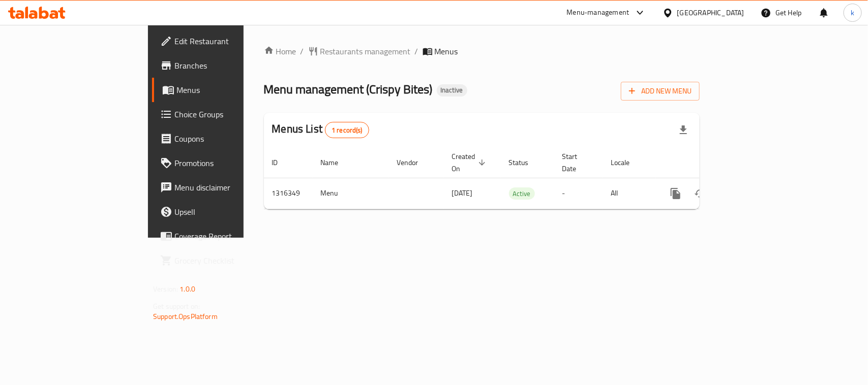 This screenshot has height=385, width=868. What do you see at coordinates (222, 90) in the screenshot?
I see `a: Menus` at bounding box center [222, 90].